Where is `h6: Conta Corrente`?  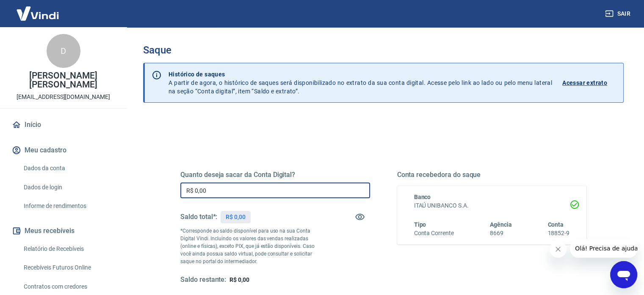
h6: Conta Corrente is located at coordinates (434, 233).